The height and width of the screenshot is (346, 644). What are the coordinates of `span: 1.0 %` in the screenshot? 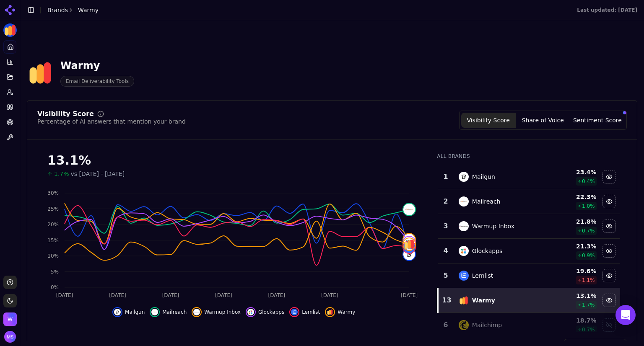 It's located at (588, 206).